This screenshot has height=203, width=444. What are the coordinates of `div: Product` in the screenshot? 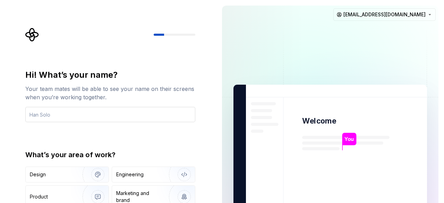 It's located at (39, 197).